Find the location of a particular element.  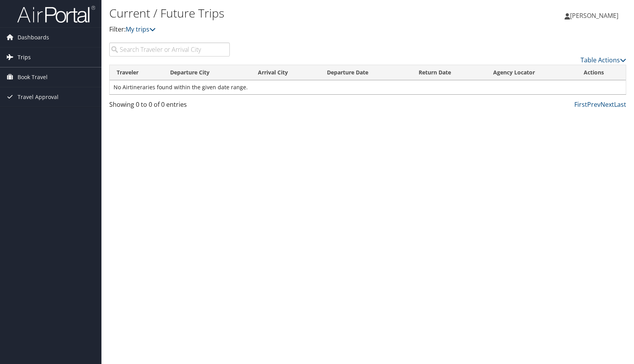

a: Prev is located at coordinates (594, 105).